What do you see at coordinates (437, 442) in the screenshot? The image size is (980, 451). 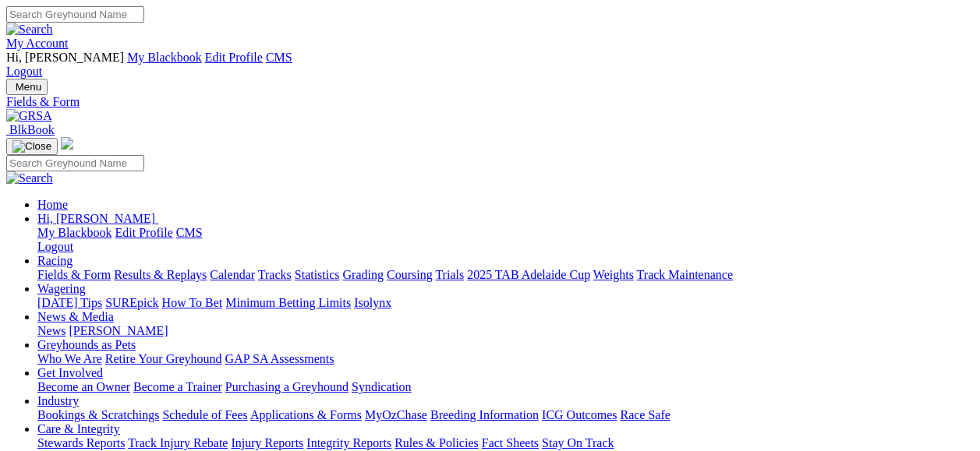 I see `a: Rules & Policies` at bounding box center [437, 442].